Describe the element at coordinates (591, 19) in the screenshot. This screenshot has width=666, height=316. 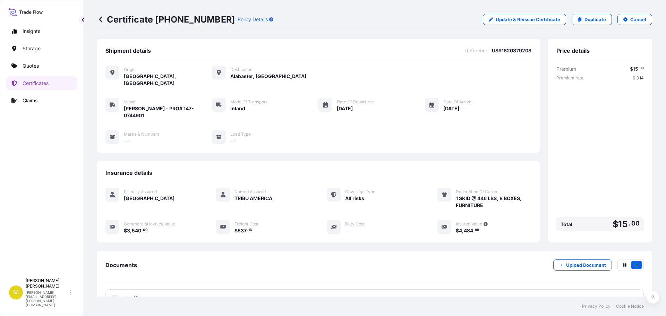
I see `a: Duplicate` at that location.